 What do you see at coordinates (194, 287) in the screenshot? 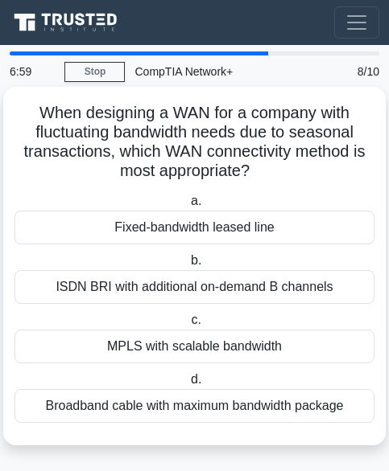
I see `div: ISDN BRI with additional on-demand B channels` at bounding box center [194, 287].